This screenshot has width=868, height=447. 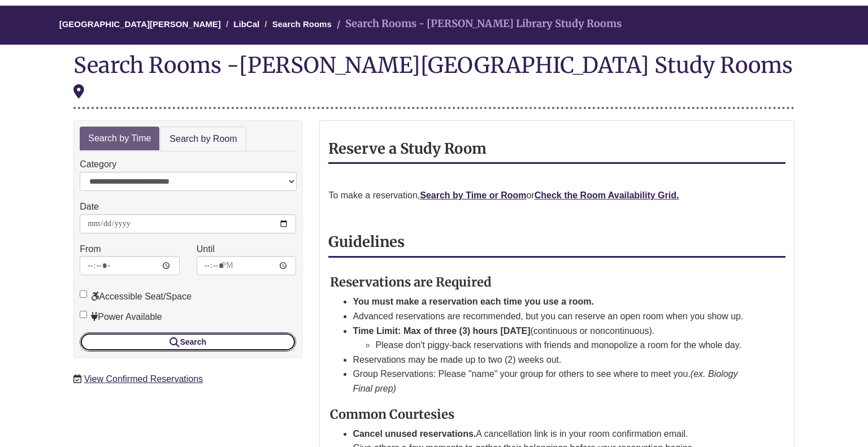 I want to click on strong: Common Courtesies, so click(x=392, y=414).